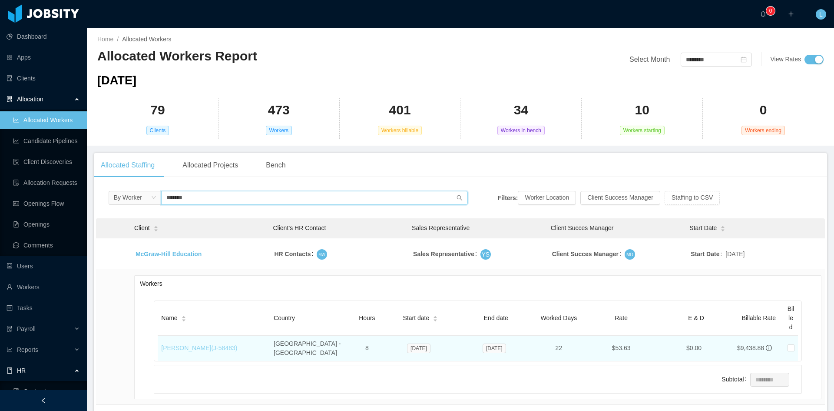 This screenshot has height=411, width=834. I want to click on a: McGraw-Hill Education, so click(169, 254).